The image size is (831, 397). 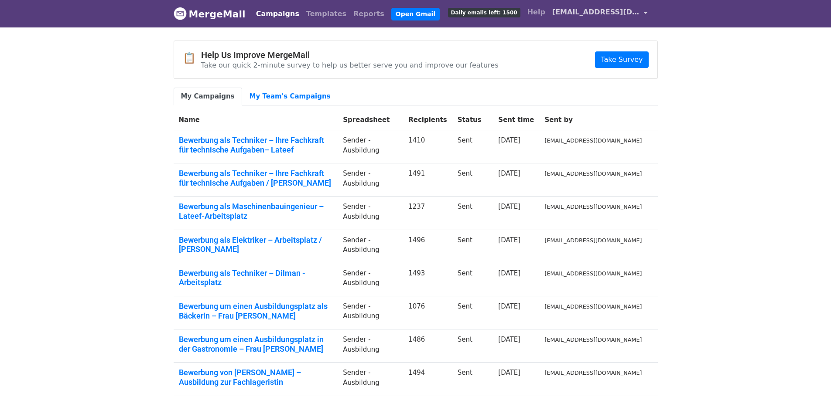 What do you see at coordinates (256, 278) in the screenshot?
I see `a: Bewerbung als Techniker – Dilman -Arbeitsplatz` at bounding box center [256, 278].